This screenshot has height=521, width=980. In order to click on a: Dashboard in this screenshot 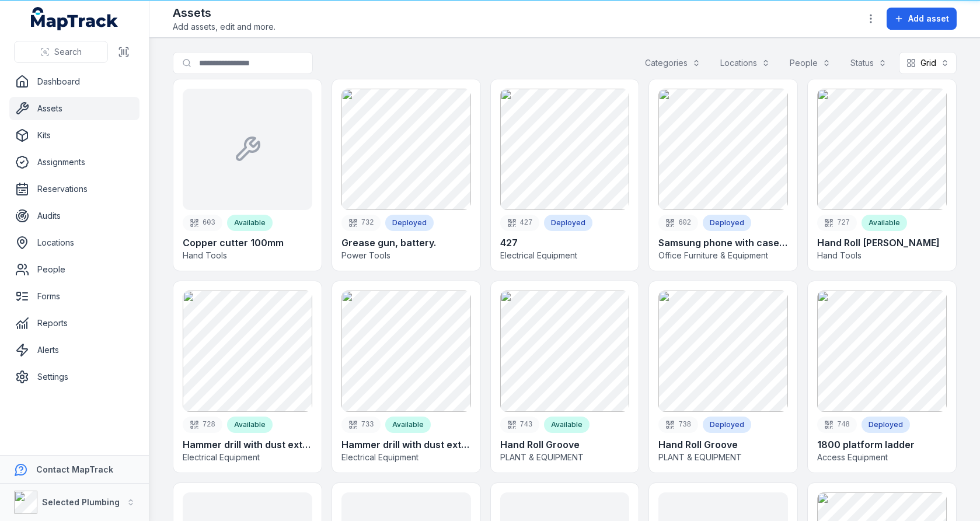, I will do `click(74, 82)`.